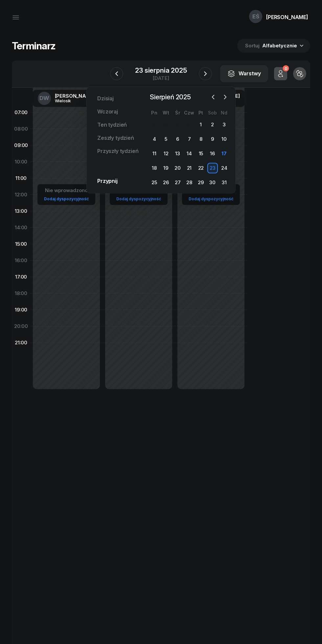 The width and height of the screenshot is (322, 644). Describe the element at coordinates (178, 113) in the screenshot. I see `div: Śr` at that location.